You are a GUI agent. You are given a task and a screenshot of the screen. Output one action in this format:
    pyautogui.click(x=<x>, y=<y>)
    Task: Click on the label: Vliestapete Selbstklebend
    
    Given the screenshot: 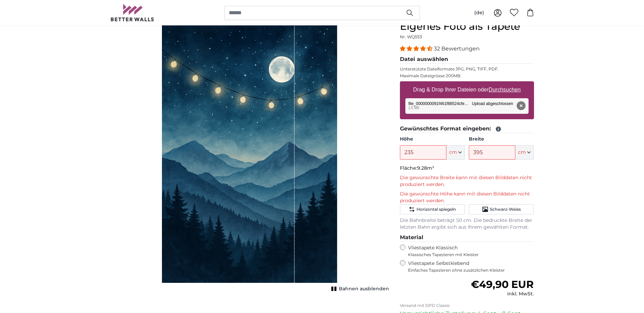 What is the action you would take?
    pyautogui.click(x=471, y=266)
    